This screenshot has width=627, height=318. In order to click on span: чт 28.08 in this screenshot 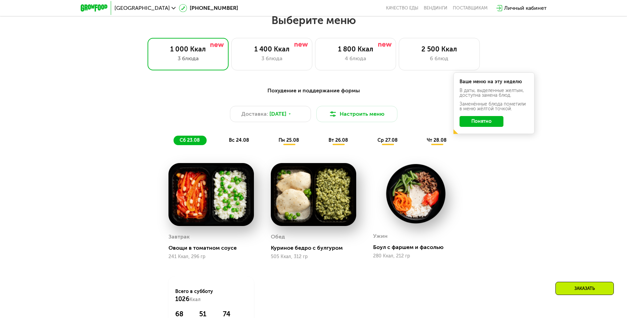, I will do `click(437, 140)`.